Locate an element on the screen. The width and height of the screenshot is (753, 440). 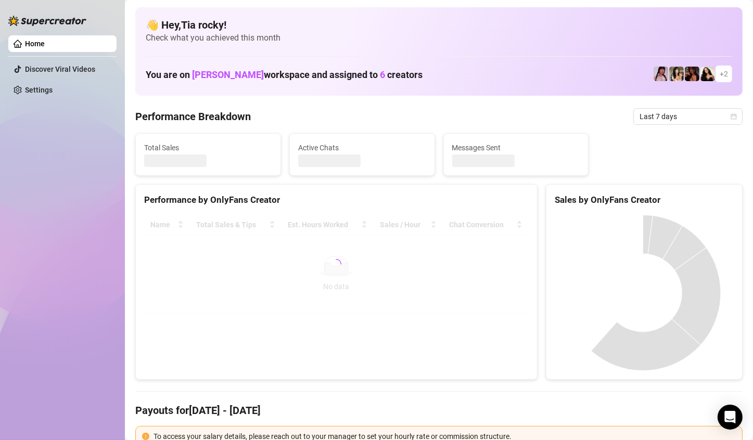
span: Messages Sent is located at coordinates (516, 148).